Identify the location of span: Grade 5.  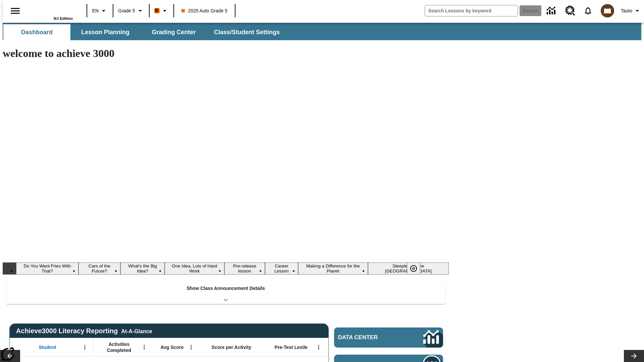
(126, 11).